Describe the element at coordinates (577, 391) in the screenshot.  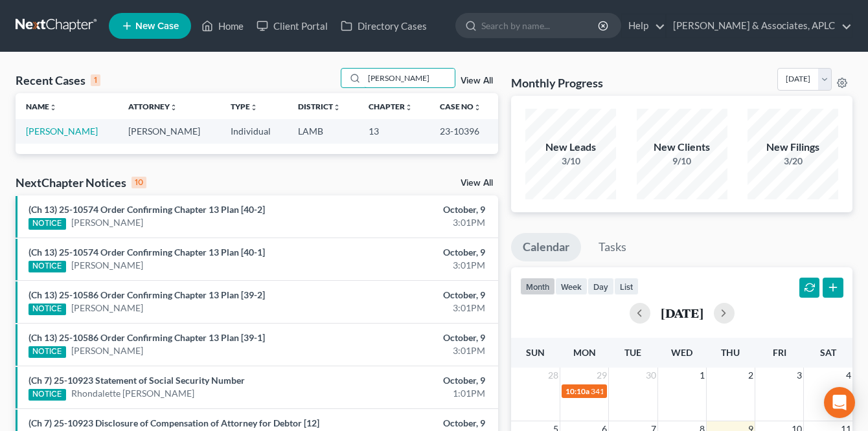
I see `span: 10:10a` at that location.